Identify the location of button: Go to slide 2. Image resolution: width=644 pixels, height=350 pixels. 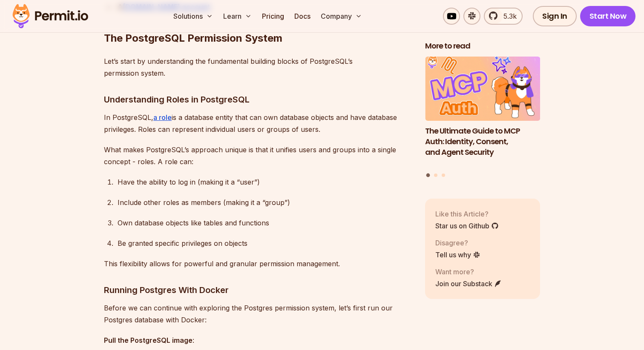
(436, 175).